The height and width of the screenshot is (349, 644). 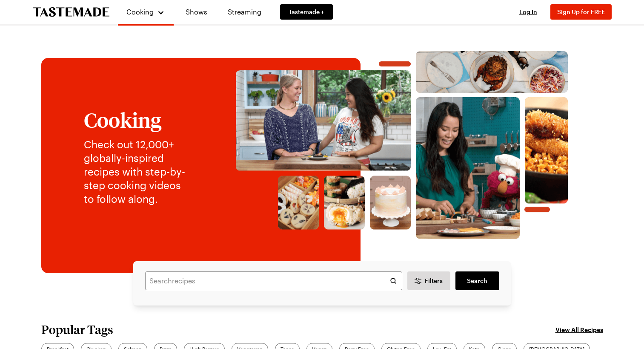 I want to click on span: Tastemade +, so click(x=306, y=12).